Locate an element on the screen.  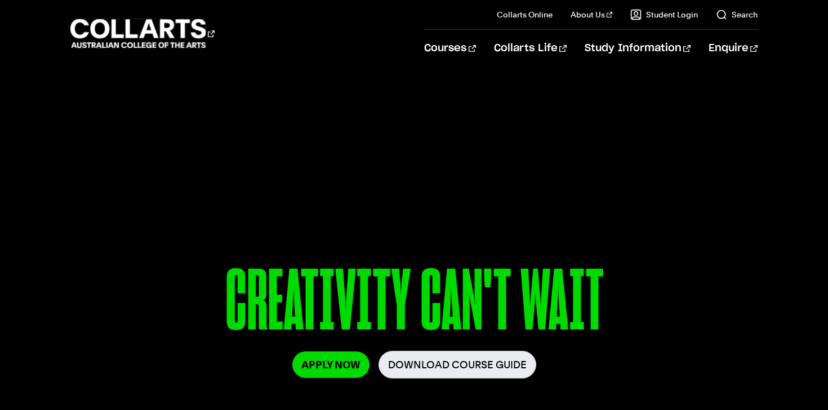
div: Go to homepage is located at coordinates (143, 33).